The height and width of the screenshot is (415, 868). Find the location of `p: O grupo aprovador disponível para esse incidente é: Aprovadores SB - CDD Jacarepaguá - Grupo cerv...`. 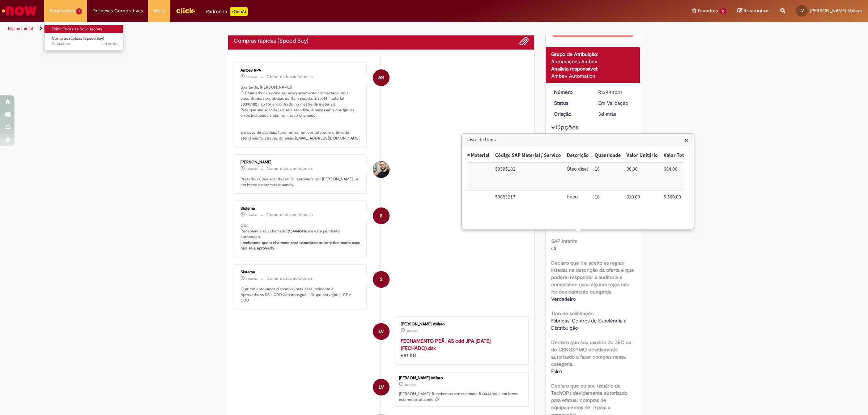

p: O grupo aprovador disponível para esse incidente é: Aprovadores SB - CDD Jacarepaguá - Grupo cerv... is located at coordinates (301, 295).